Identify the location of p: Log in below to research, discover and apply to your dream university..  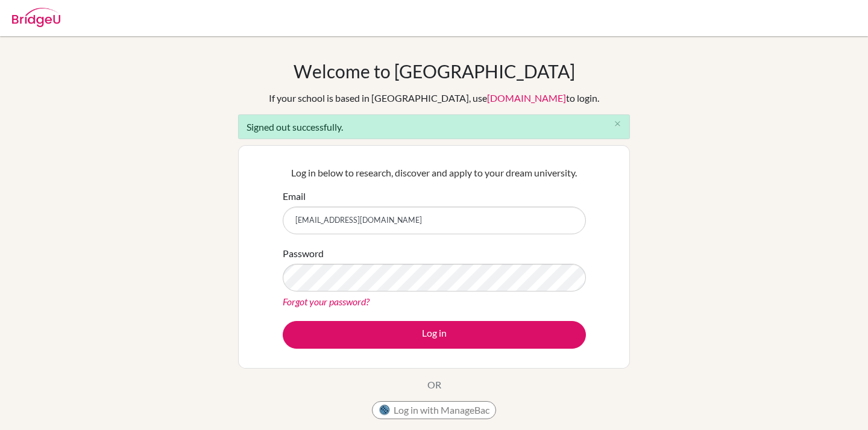
(434, 173).